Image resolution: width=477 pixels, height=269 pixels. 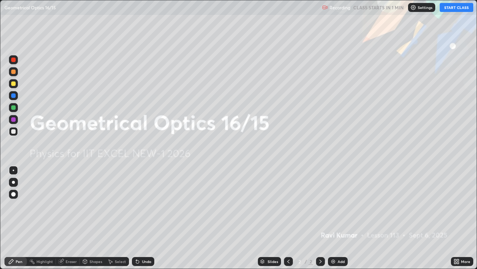 I want to click on div: Slides, so click(x=273, y=261).